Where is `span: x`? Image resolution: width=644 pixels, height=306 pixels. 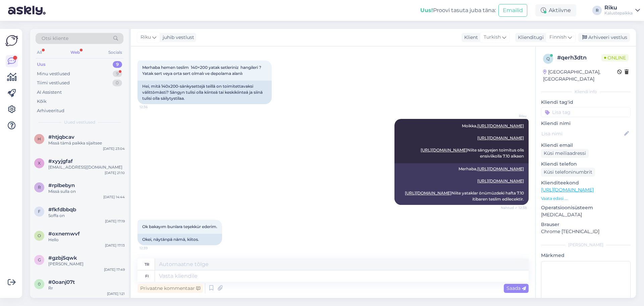
span: x is located at coordinates (39, 163).